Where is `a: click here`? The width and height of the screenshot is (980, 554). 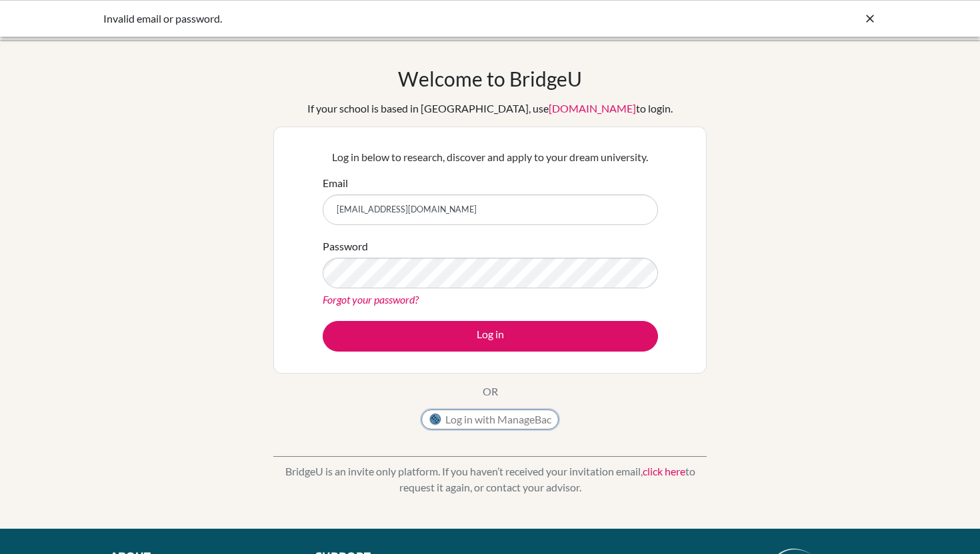
a: click here is located at coordinates (664, 471).